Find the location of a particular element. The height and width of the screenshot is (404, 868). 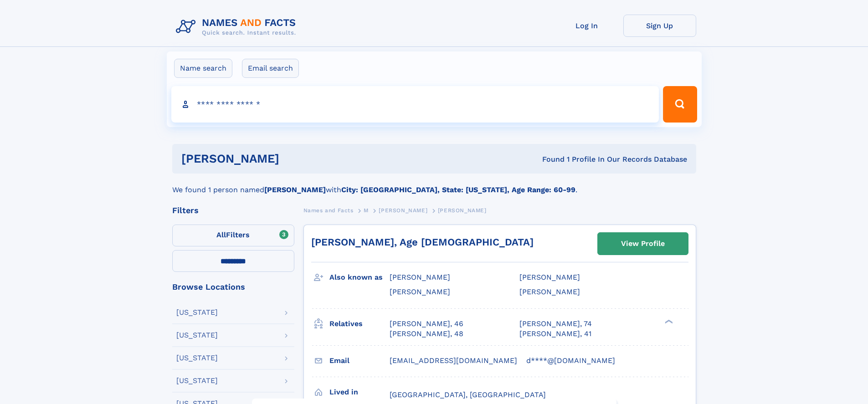

a: Log In is located at coordinates (587, 25).